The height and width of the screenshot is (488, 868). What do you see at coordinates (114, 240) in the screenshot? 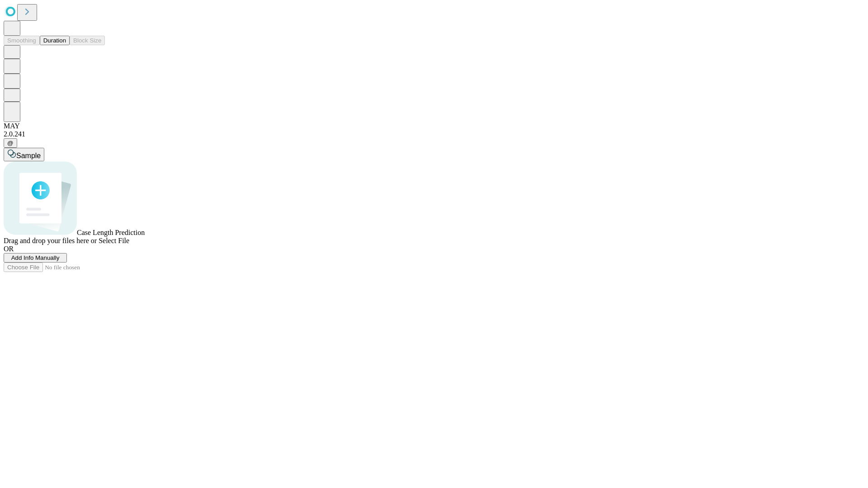
I see `span: Select File` at bounding box center [114, 240].